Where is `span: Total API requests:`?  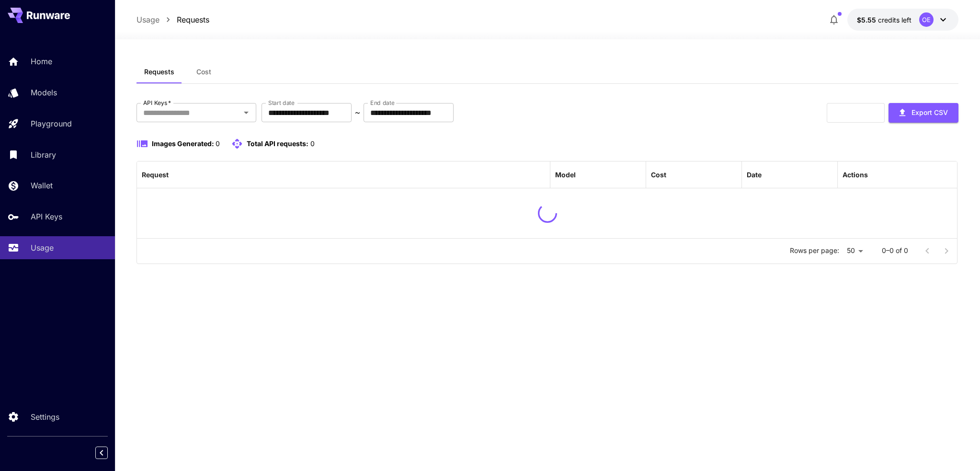 span: Total API requests: is located at coordinates (277, 143).